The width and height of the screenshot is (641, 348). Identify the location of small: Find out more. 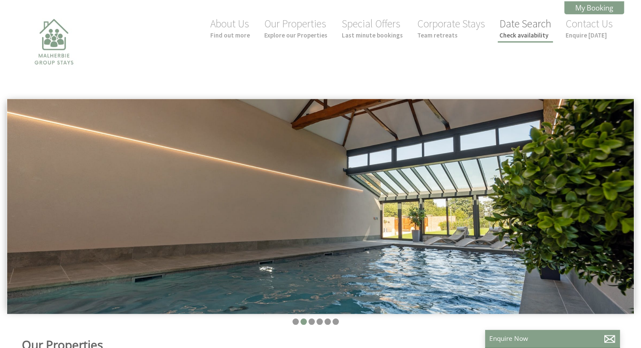
(230, 35).